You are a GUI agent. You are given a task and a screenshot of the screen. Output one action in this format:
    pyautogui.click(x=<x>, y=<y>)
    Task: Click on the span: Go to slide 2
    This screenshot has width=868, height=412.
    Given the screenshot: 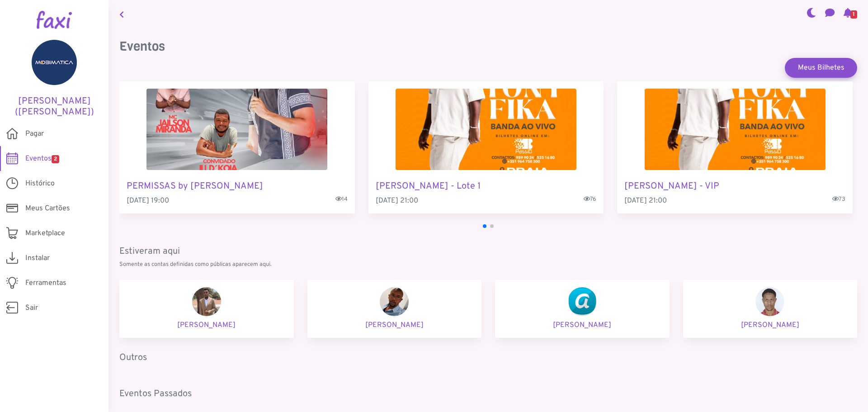 What is the action you would take?
    pyautogui.click(x=492, y=226)
    